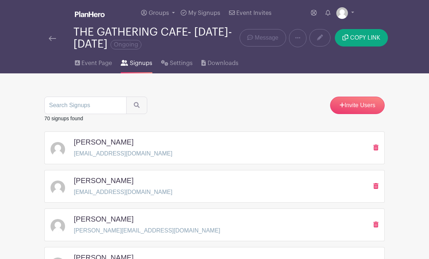 Image resolution: width=429 pixels, height=259 pixels. I want to click on img: back-arrow-29a5d9b10d5bd6ae65dc969a981735edf675c4d7a1fe02e03b50dbd4ba3cdb55.svg, so click(52, 39).